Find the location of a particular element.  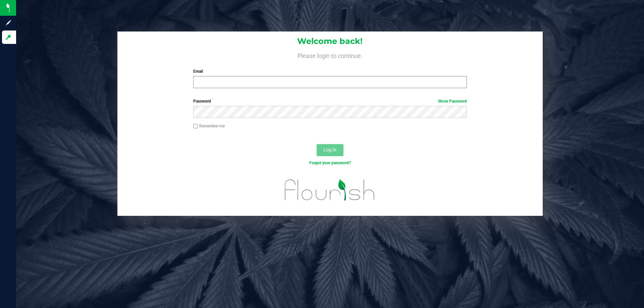

span: Log In is located at coordinates (330, 150).